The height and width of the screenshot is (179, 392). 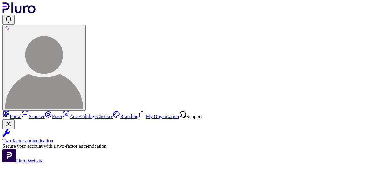 I want to click on a: Open Pluro Website, so click(x=23, y=161).